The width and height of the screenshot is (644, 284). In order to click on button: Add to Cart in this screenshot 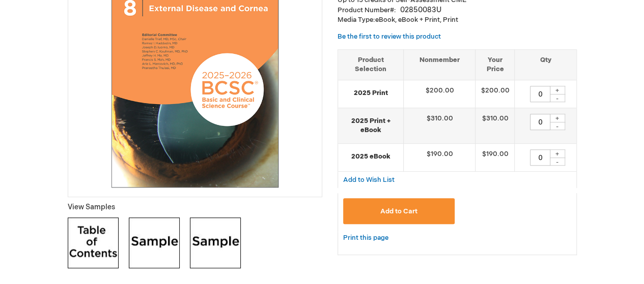, I will do `click(399, 211)`.